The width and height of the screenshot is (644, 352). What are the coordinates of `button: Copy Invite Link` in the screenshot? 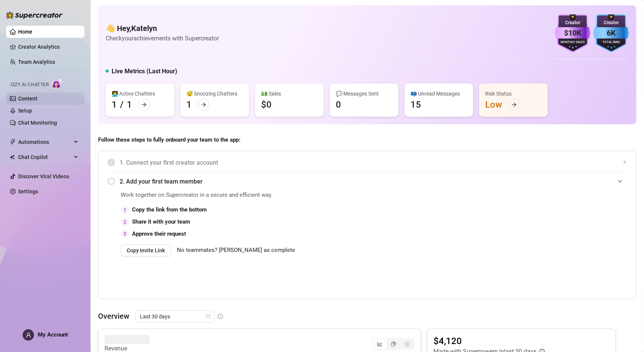 It's located at (146, 250).